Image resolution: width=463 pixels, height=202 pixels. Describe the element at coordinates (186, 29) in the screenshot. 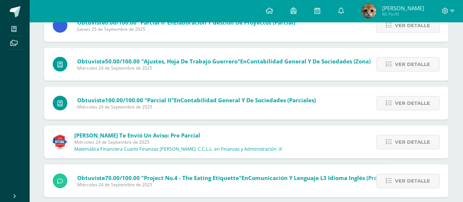

I see `span: Jueves 25 de Septiembre de 2025` at that location.